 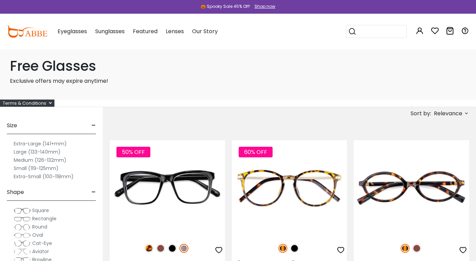 What do you see at coordinates (149, 248) in the screenshot?
I see `img: Leopard` at bounding box center [149, 248].